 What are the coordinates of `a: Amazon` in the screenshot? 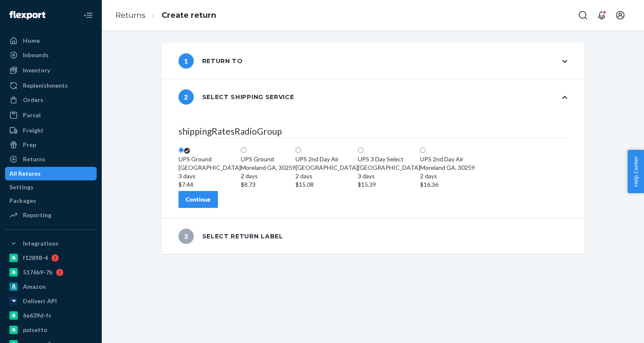 It's located at (51, 287).